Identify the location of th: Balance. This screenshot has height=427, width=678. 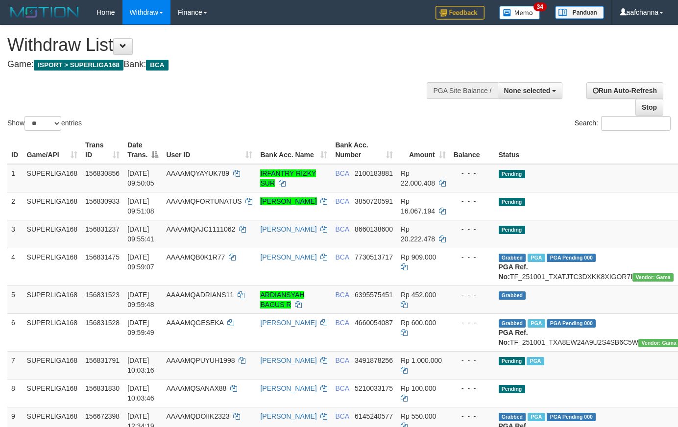
(472, 150).